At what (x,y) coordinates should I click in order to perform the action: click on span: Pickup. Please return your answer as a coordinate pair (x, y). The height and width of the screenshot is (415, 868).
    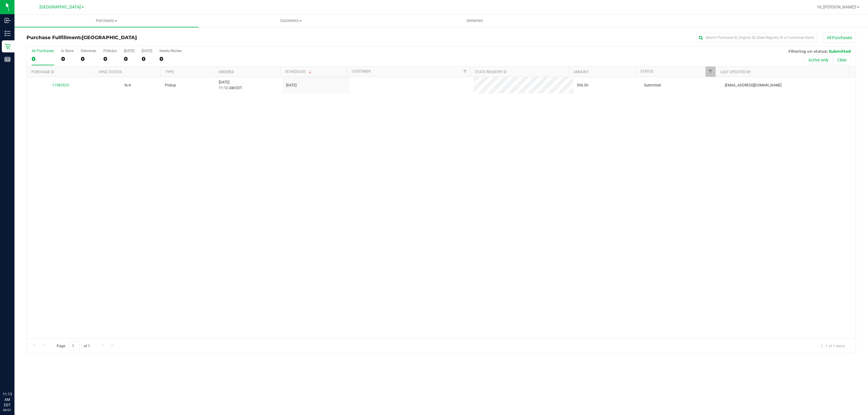
    Looking at the image, I should click on (170, 85).